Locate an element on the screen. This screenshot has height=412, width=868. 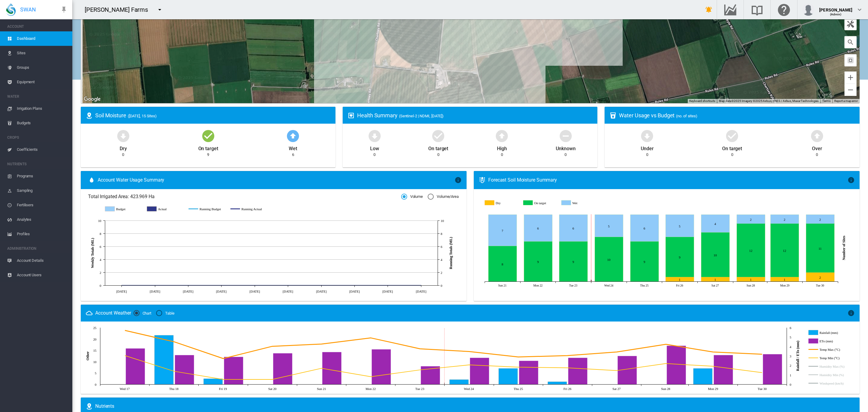
circle: ETo (mm) Sep 30, 2025 3.2 is located at coordinates (772, 354).